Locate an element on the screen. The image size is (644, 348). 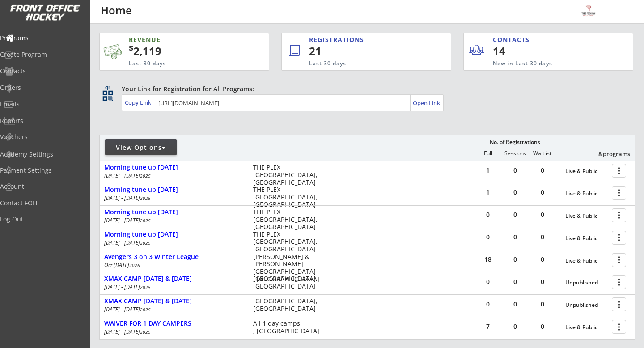
div: Your Link for Registration for All Programs: is located at coordinates (364, 89).